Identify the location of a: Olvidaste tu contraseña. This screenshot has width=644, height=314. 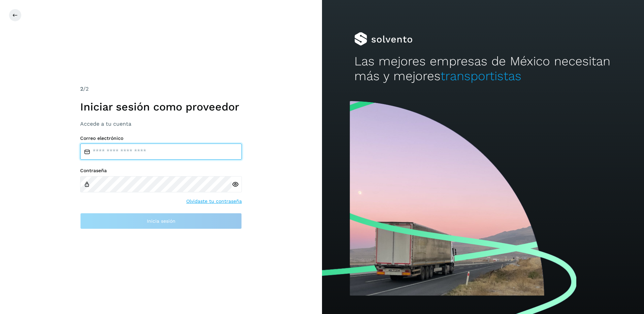
(214, 201).